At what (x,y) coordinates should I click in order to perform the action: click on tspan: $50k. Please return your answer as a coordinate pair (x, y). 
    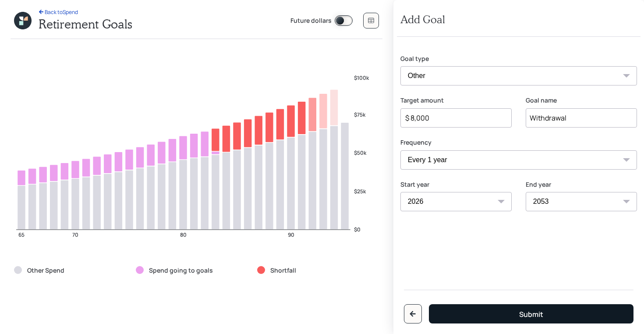
    Looking at the image, I should click on (360, 153).